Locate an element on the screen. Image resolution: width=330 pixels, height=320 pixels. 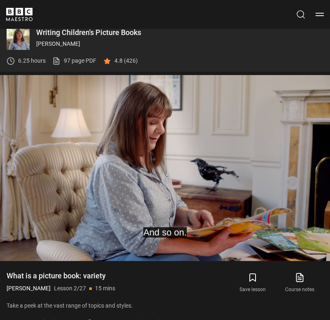
a: Course notes is located at coordinates (300, 283).